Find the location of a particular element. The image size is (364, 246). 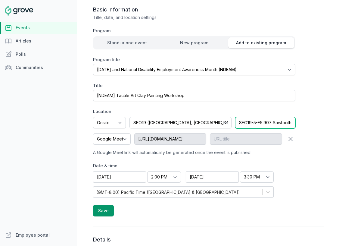

input: End date is located at coordinates (212, 177).